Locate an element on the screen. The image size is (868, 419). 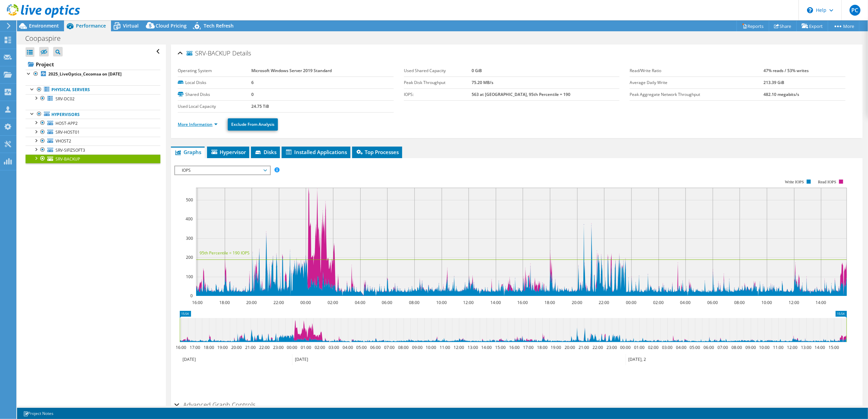
text: 13:00 is located at coordinates (473, 347).